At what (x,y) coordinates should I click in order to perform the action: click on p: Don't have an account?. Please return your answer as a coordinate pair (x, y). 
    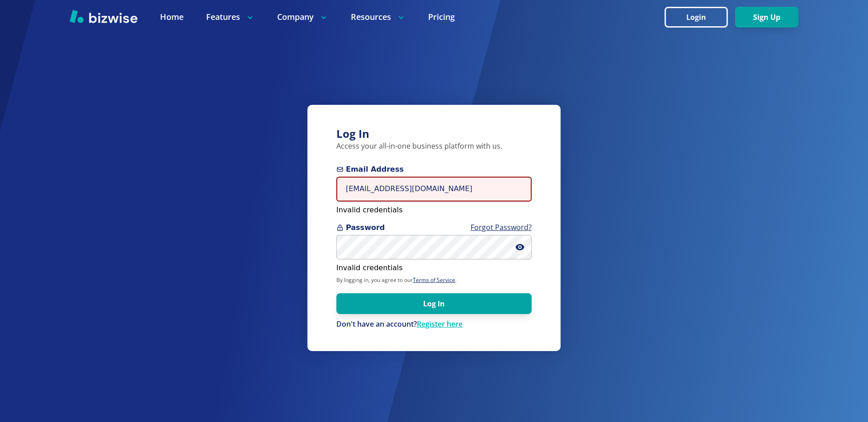
    Looking at the image, I should click on (434, 325).